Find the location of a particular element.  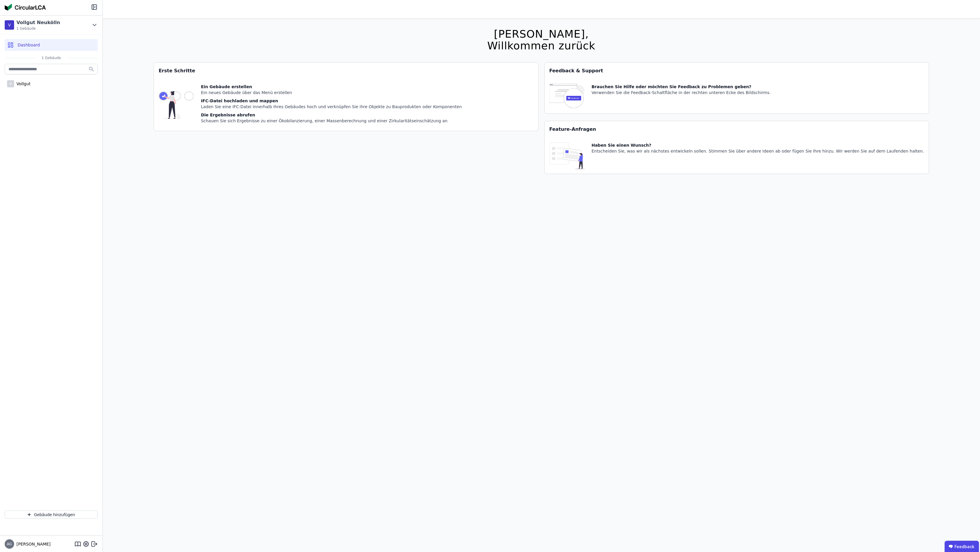

div: Willkommen zurück is located at coordinates (541, 46).